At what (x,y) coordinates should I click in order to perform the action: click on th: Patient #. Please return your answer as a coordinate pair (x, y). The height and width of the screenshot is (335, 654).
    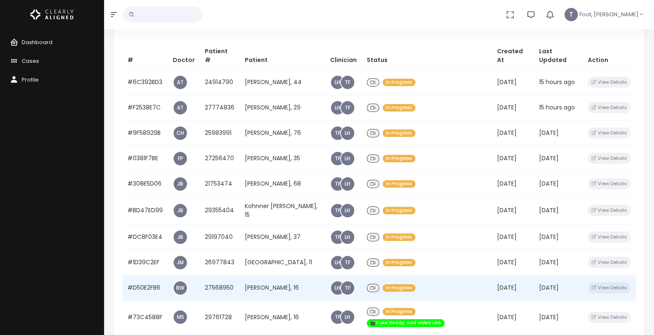
    Looking at the image, I should click on (220, 56).